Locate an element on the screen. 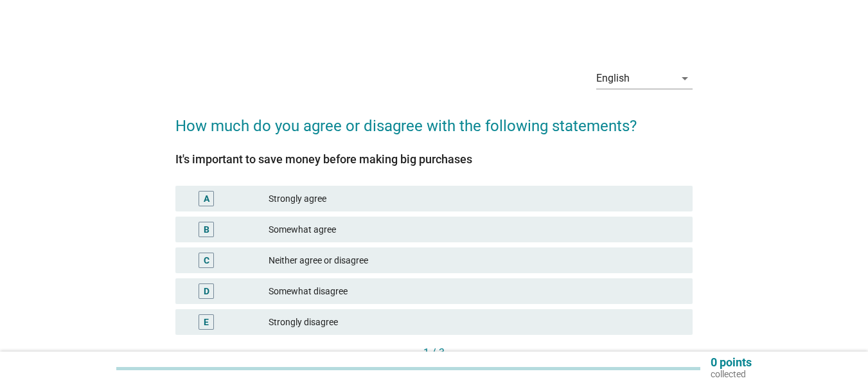 Image resolution: width=868 pixels, height=385 pixels. p: 0 points is located at coordinates (731, 362).